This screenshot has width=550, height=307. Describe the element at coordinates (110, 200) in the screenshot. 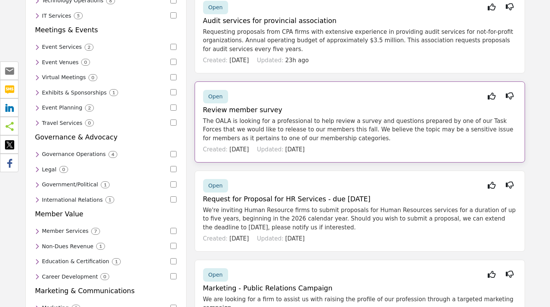

I see `div: 1 Results For International Relations` at that location.